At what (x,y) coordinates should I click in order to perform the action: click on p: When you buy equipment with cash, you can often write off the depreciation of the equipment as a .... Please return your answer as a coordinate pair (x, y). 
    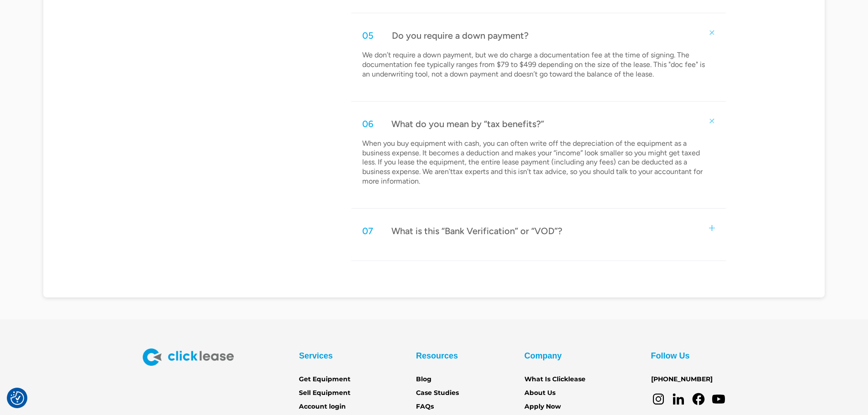
    Looking at the image, I should click on (537, 163).